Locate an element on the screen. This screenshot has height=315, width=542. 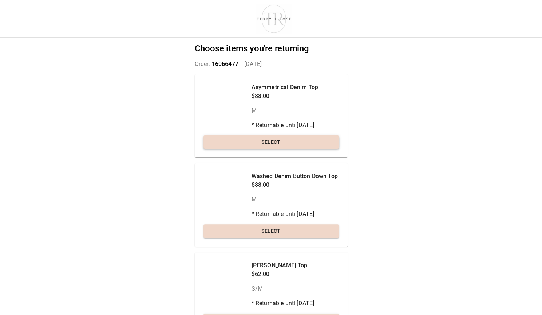
img: shop-teddyrose.myshopify.com-d93983e8-e25b-478f-b32e-9430bef33fdd is located at coordinates (274, 19).